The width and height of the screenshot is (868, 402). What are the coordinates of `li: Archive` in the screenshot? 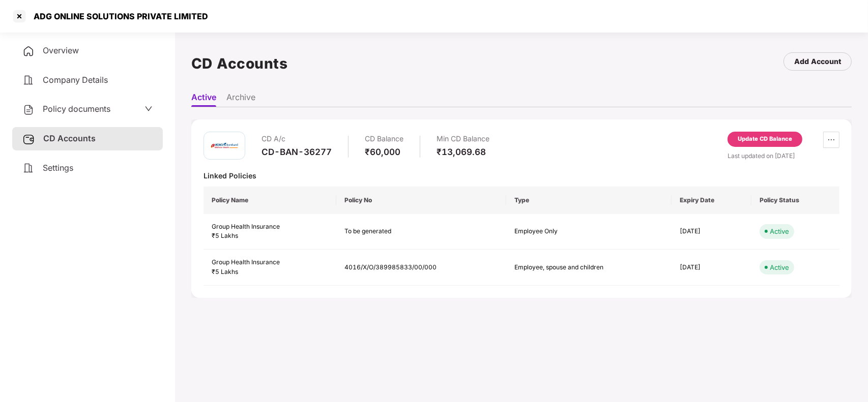 It's located at (241, 99).